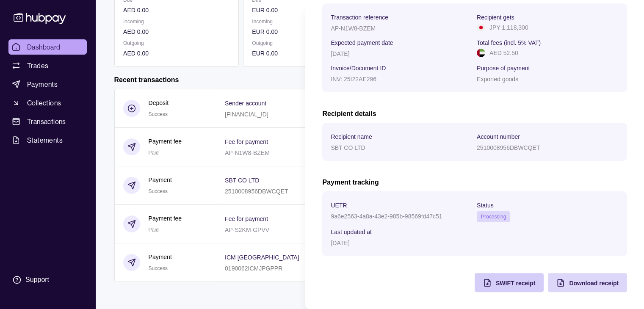 This screenshot has width=644, height=309. Describe the element at coordinates (362, 43) in the screenshot. I see `p: Expected payment date` at that location.